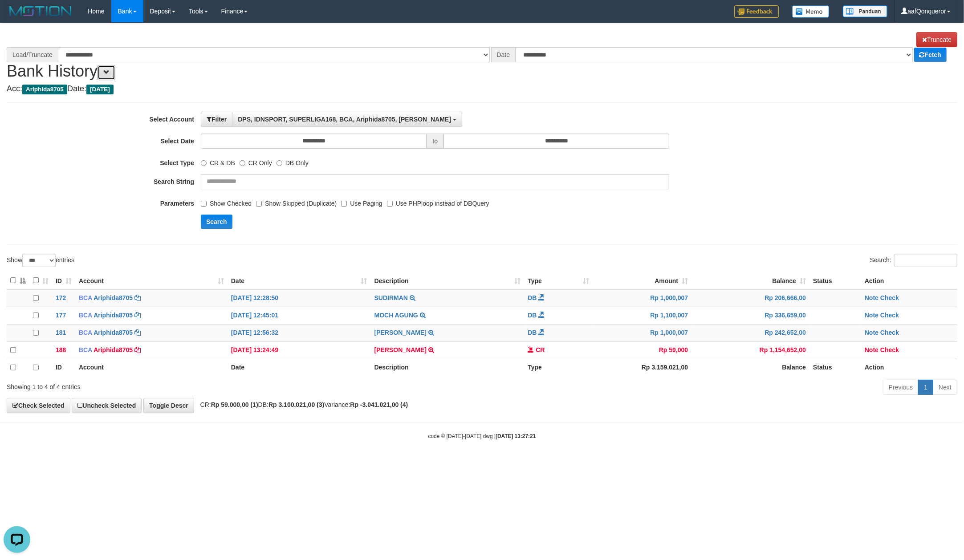 This screenshot has height=560, width=964. Describe the element at coordinates (926, 260) in the screenshot. I see `input: Search:` at that location.